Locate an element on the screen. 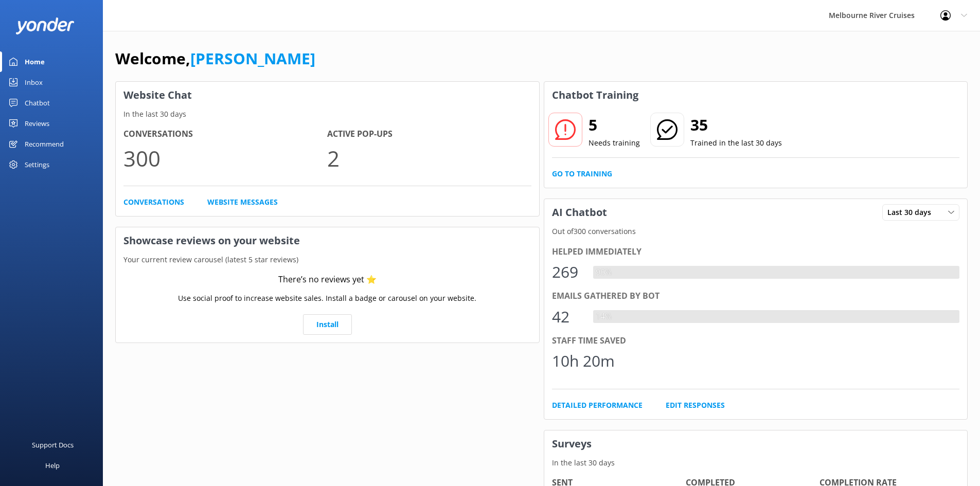  div: 10h 20m is located at coordinates (583, 361).